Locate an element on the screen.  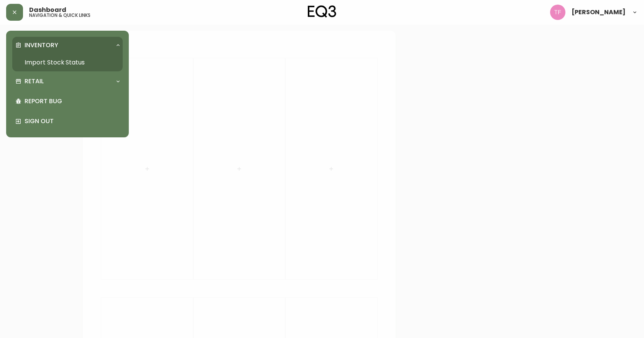
img: logo is located at coordinates (322, 12).